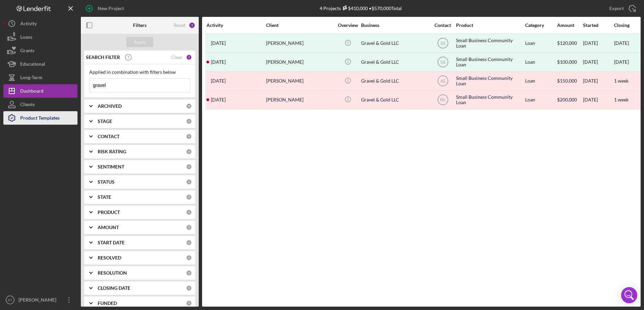  Describe the element at coordinates (41, 23) in the screenshot. I see `button: Activity` at that location.